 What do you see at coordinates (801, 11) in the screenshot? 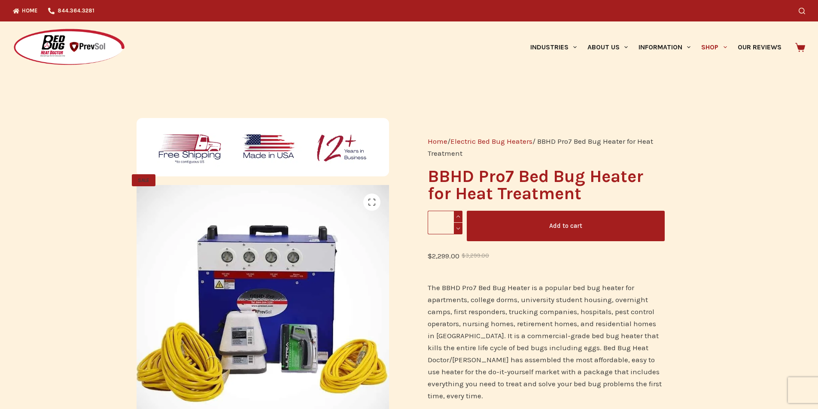
I see `button: Search` at bounding box center [801, 11].